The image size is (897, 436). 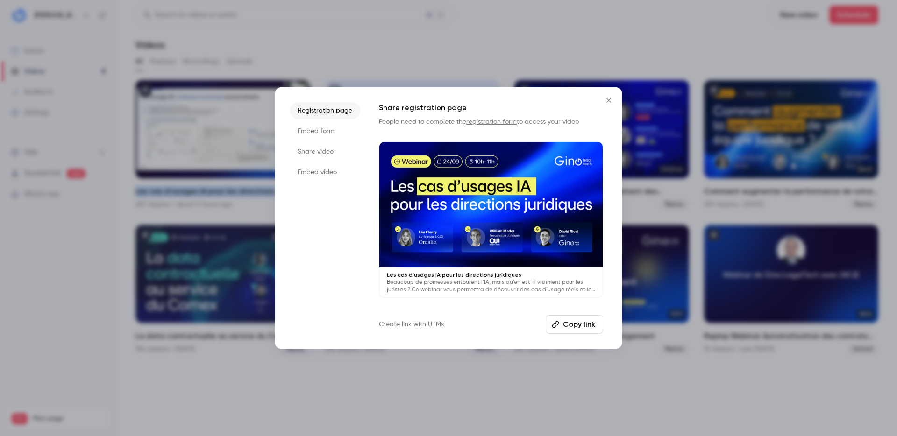 I want to click on li: Embed video, so click(x=325, y=172).